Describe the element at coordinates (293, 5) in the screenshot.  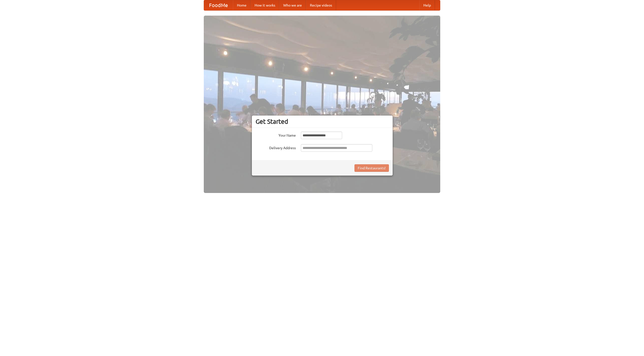
I see `a: Who we are` at that location.